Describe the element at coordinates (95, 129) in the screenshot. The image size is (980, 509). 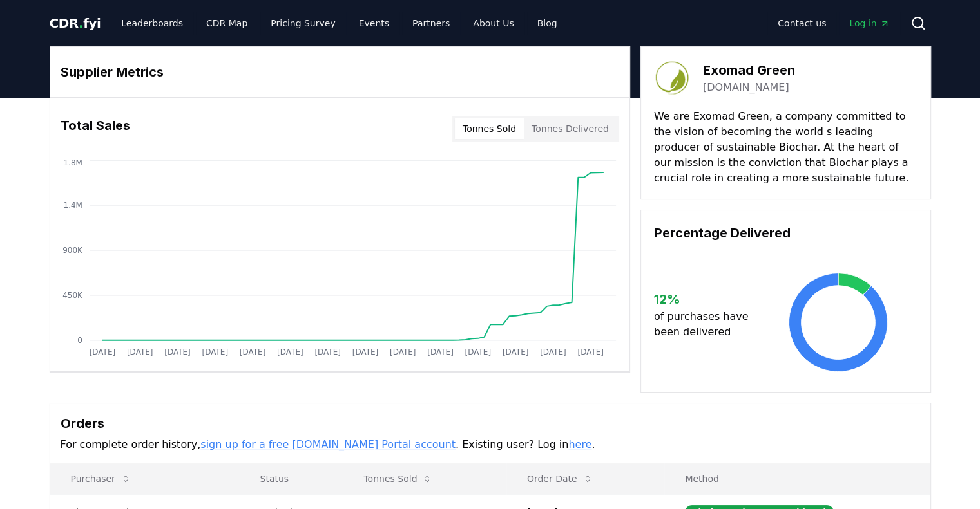
I see `h3: Total Sales` at that location.